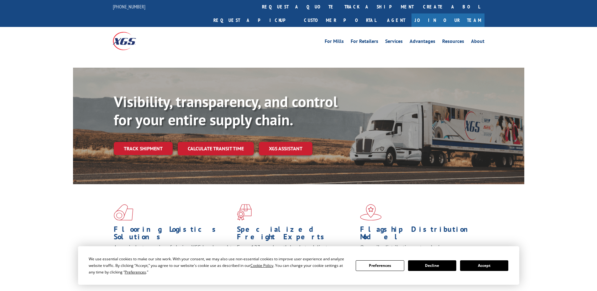  What do you see at coordinates (262, 265) in the screenshot?
I see `span: Cookie Policy` at bounding box center [262, 265].